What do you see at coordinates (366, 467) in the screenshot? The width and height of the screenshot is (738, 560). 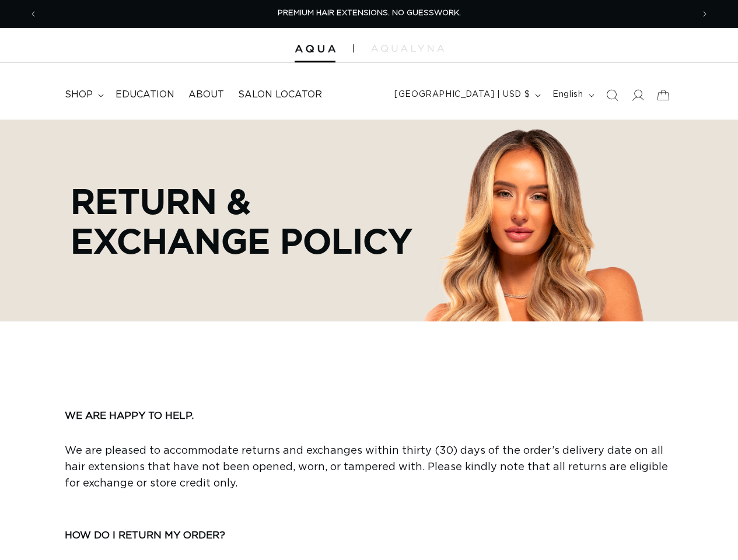 I see `span: We are pleased to accommodate returns and exchanges within thirty (30) days of the order’s delive...` at bounding box center [366, 467].